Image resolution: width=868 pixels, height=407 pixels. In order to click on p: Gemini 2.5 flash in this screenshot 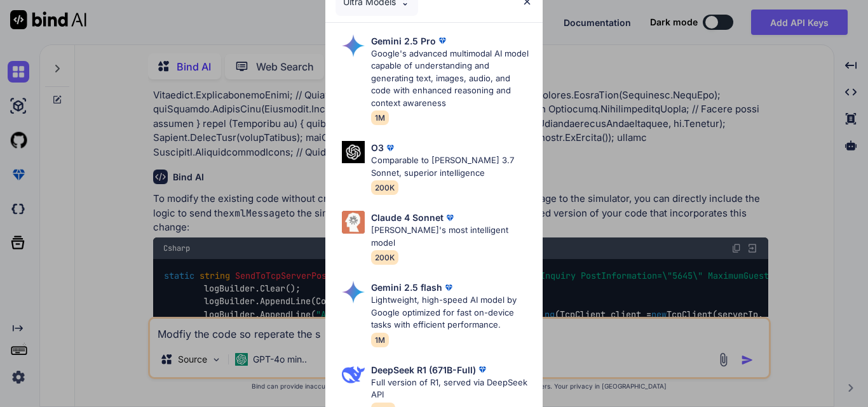, I will do `click(407, 287)`.